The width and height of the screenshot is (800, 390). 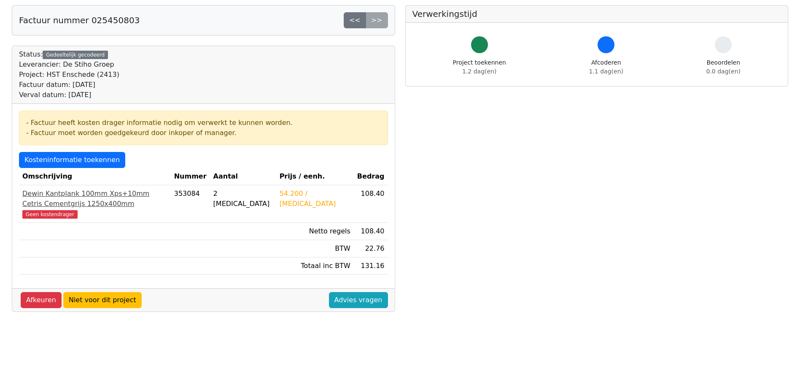 What do you see at coordinates (315, 176) in the screenshot?
I see `th: Prijs / eenh.` at bounding box center [315, 176].